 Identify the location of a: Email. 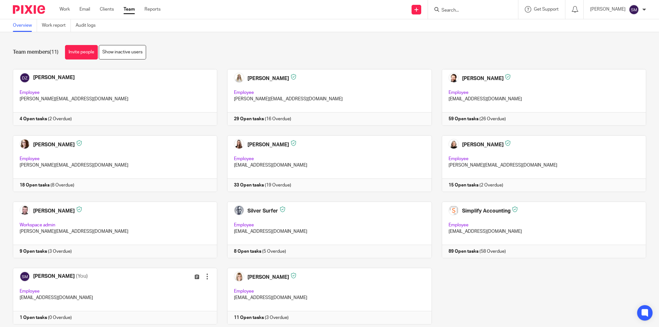
(85, 9).